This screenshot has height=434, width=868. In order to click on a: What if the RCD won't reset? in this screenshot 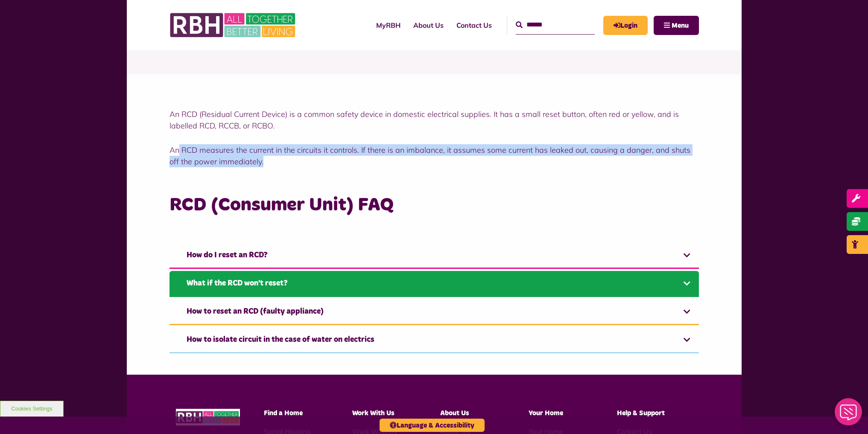, I will do `click(434, 284)`.